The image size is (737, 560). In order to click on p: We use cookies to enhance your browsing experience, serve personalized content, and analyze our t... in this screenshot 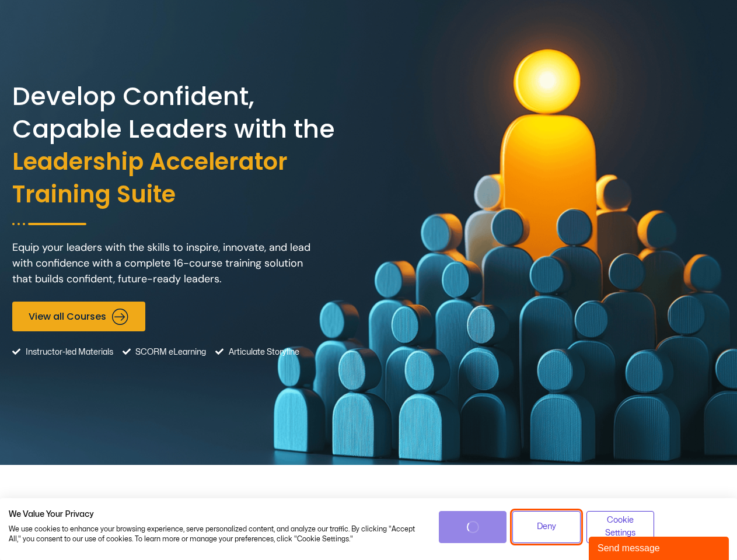, I will do `click(215, 534)`.